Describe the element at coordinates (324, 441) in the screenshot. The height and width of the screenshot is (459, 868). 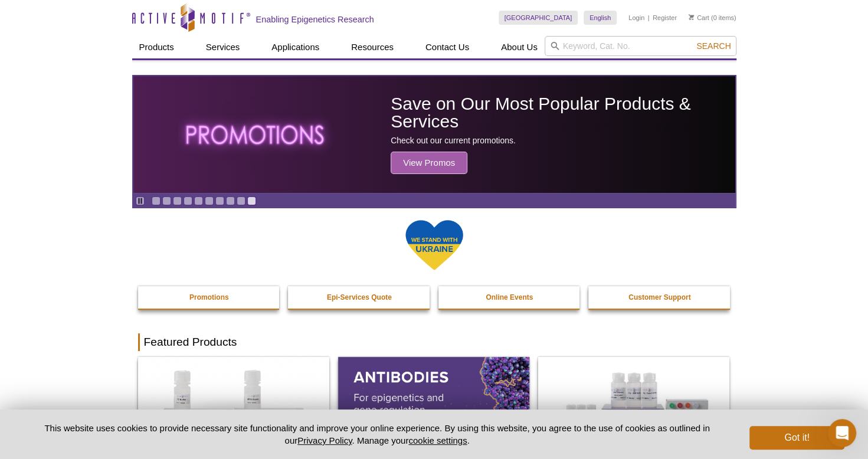
I see `a: Privacy Policy` at that location.